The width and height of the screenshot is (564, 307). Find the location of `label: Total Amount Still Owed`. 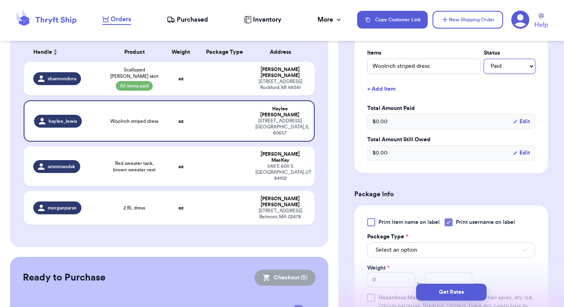

label: Total Amount Still Owed is located at coordinates (451, 139).